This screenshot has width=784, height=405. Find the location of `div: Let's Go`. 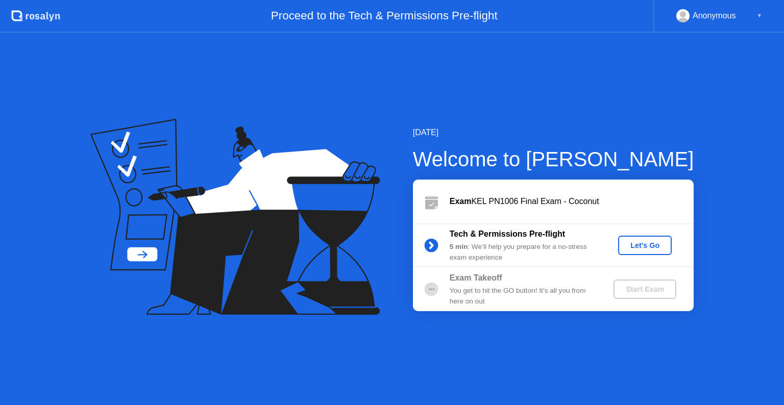

div: Let's Go is located at coordinates (644, 245).